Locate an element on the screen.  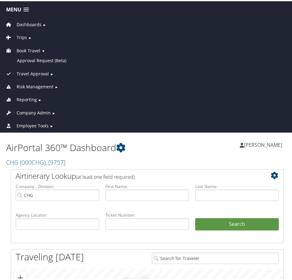
span: Trips is located at coordinates (22, 36).